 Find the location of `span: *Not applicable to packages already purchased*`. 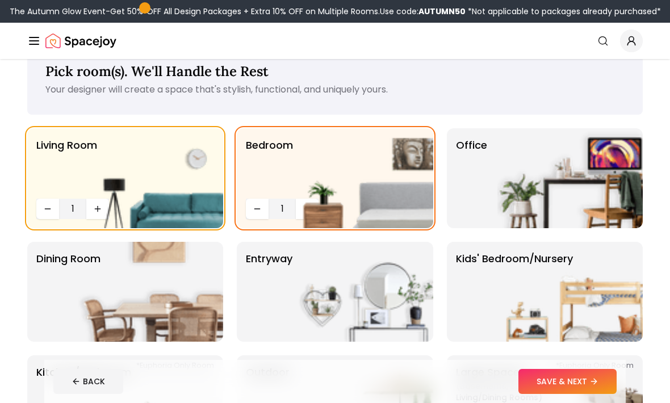

span: *Not applicable to packages already purchased* is located at coordinates (563, 11).